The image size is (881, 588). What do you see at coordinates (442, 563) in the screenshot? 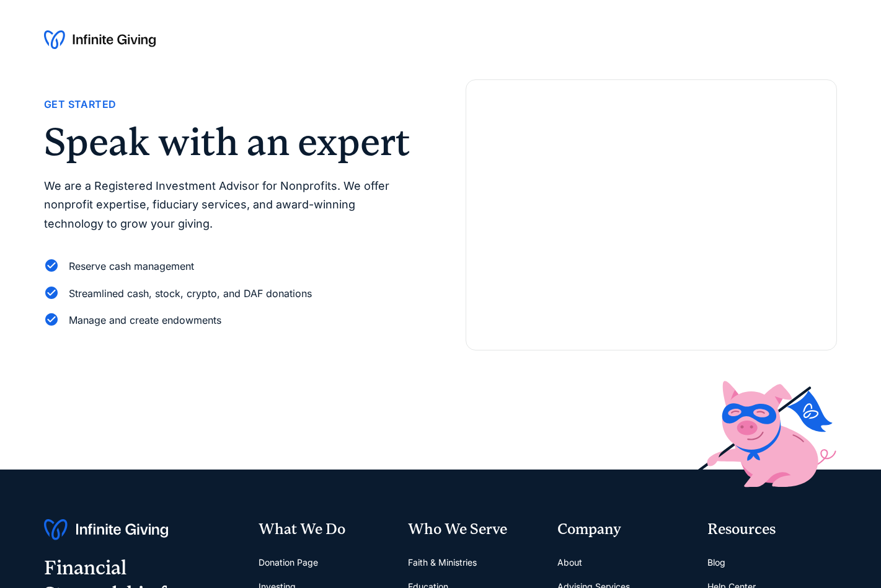
I see `a: Faith & Ministries` at bounding box center [442, 563].